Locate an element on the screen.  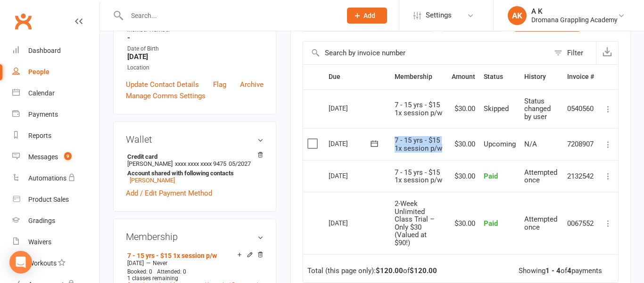
th: Membership is located at coordinates (418, 77).